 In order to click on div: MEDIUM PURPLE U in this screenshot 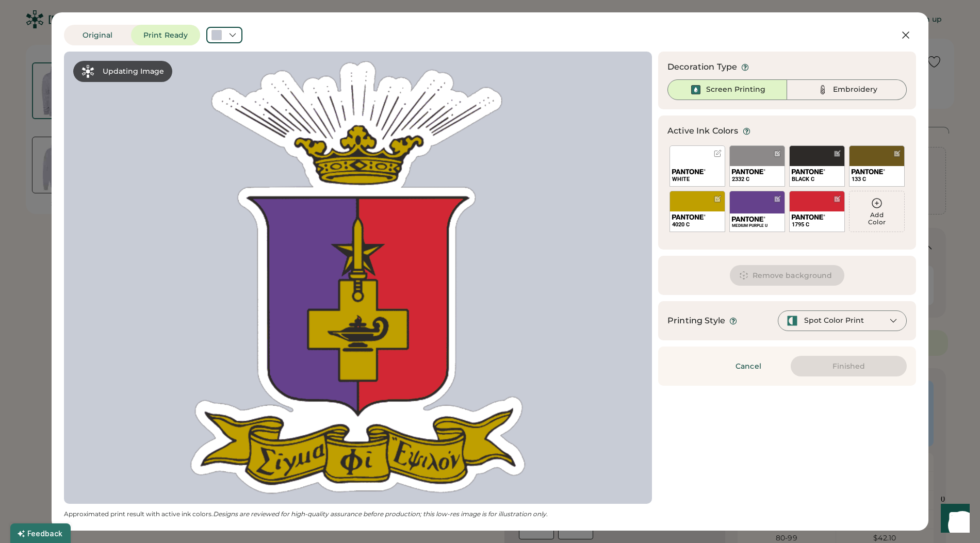, I will do `click(757, 226)`.